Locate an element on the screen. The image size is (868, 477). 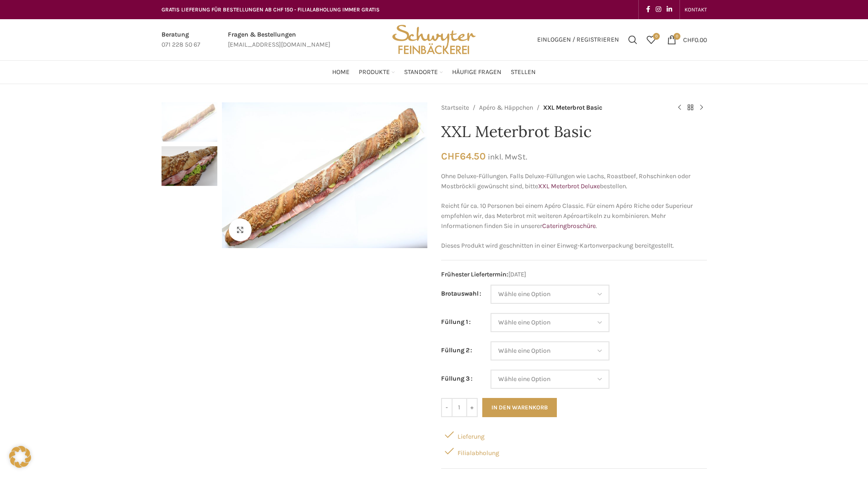
nav: Breadcrumb is located at coordinates (552, 108).